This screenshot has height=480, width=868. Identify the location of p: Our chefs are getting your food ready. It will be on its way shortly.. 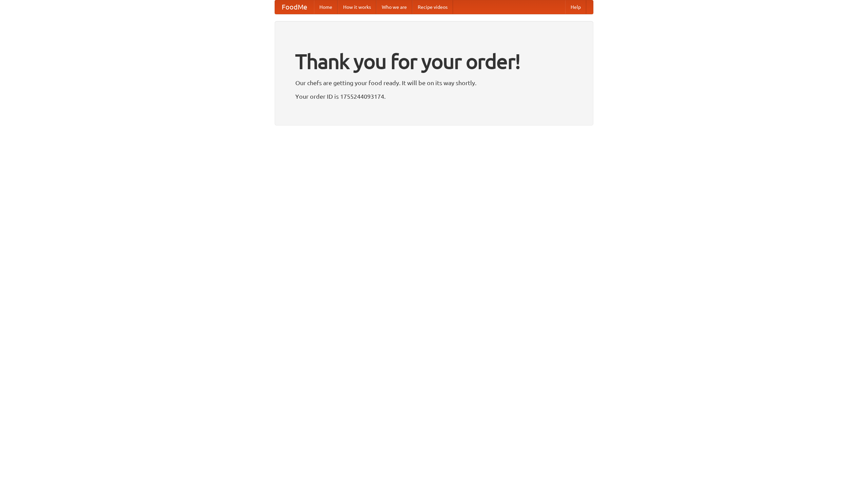
(434, 83).